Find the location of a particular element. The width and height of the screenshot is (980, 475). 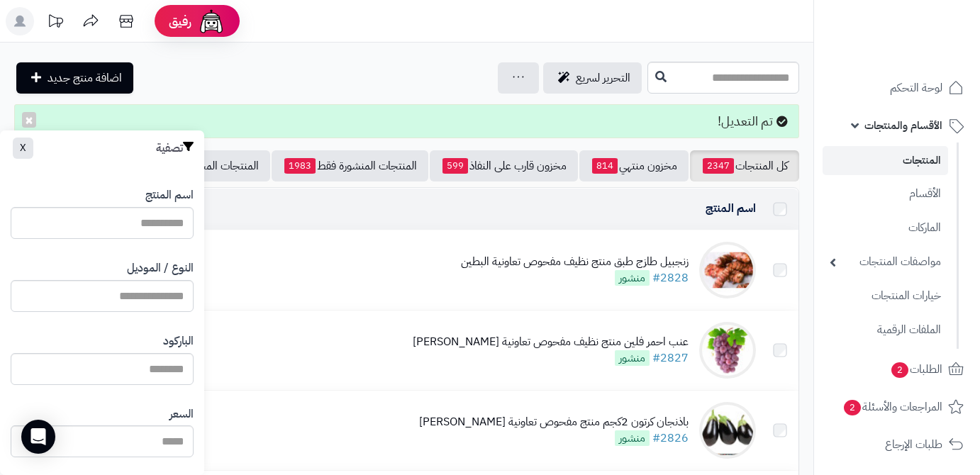

a: الماركات is located at coordinates (885, 228).